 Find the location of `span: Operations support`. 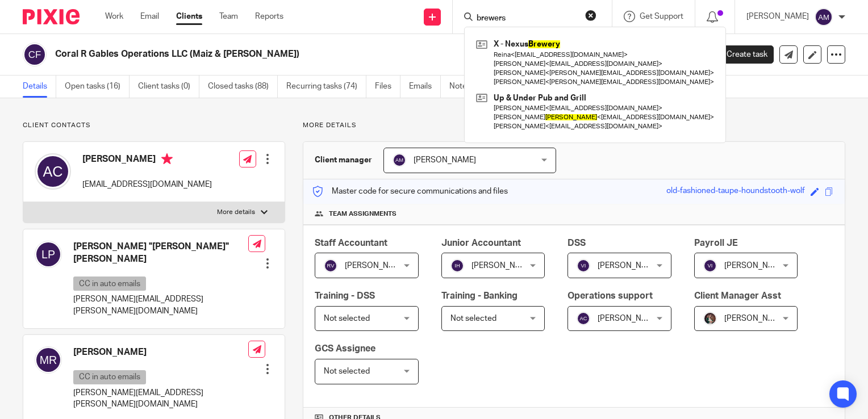

span: Operations support is located at coordinates (610, 296).